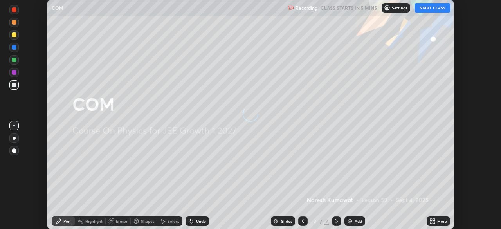  Describe the element at coordinates (58, 8) in the screenshot. I see `p: COM` at that location.